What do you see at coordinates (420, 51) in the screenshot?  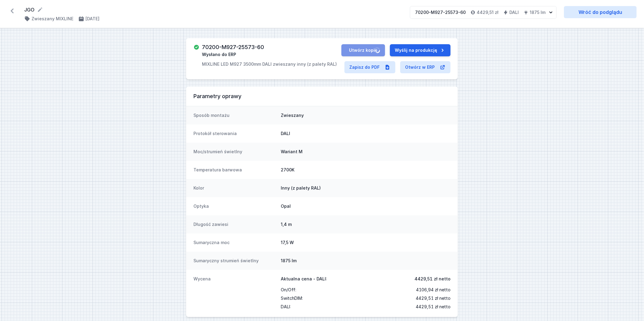 I see `button: Wyślij na produkcję` at bounding box center [420, 51].